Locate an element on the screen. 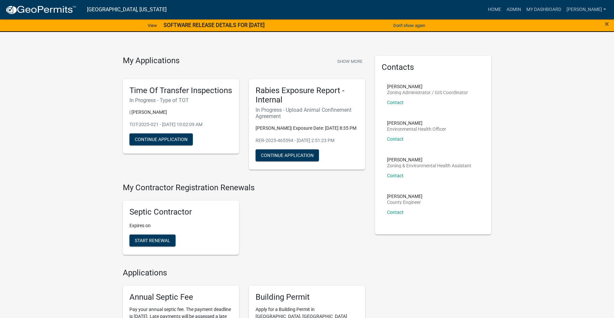 This screenshot has height=318, width=614. p: Zoning Administrator / GIS Coordinator is located at coordinates (428, 92).